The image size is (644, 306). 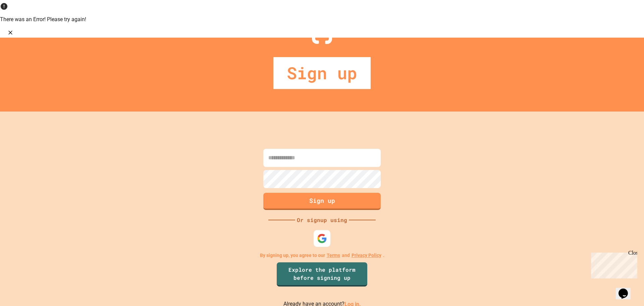 What do you see at coordinates (333, 255) in the screenshot?
I see `a: Terms` at bounding box center [333, 255].